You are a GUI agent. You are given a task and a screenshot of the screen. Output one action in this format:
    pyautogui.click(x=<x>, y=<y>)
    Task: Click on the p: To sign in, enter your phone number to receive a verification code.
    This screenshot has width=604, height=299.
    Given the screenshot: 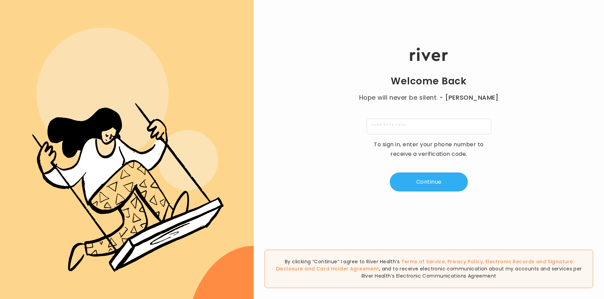 What is the action you would take?
    pyautogui.click(x=429, y=149)
    